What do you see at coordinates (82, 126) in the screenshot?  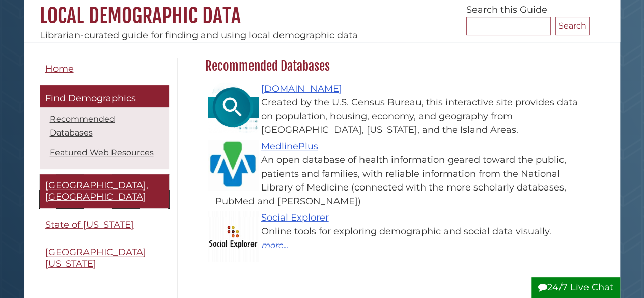 I see `a: Recommended Databases` at bounding box center [82, 126].